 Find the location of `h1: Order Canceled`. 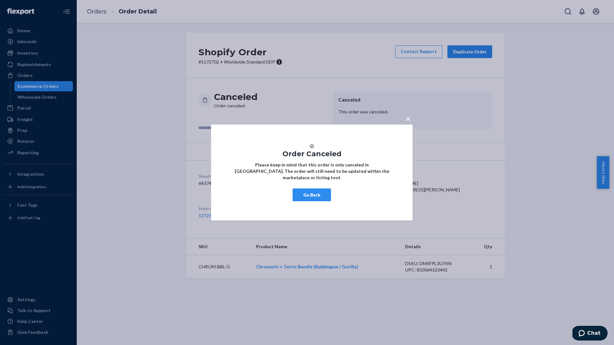

h1: Order Canceled is located at coordinates (312, 154).